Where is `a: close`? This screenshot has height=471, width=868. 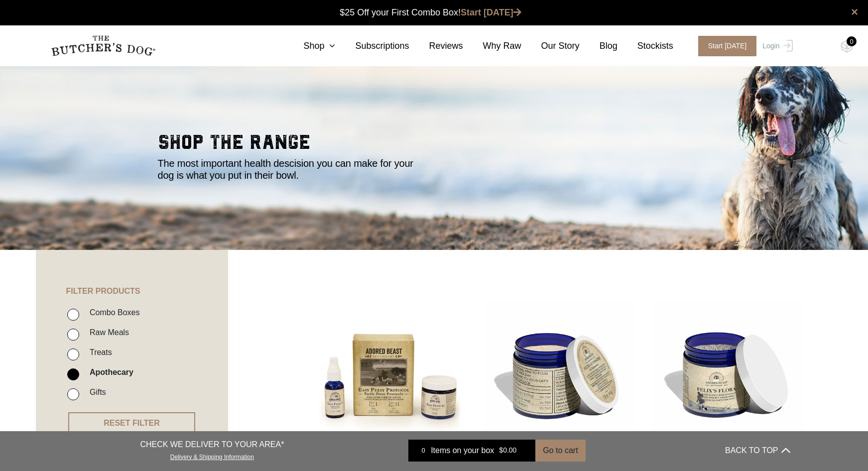 a: close is located at coordinates (855, 12).